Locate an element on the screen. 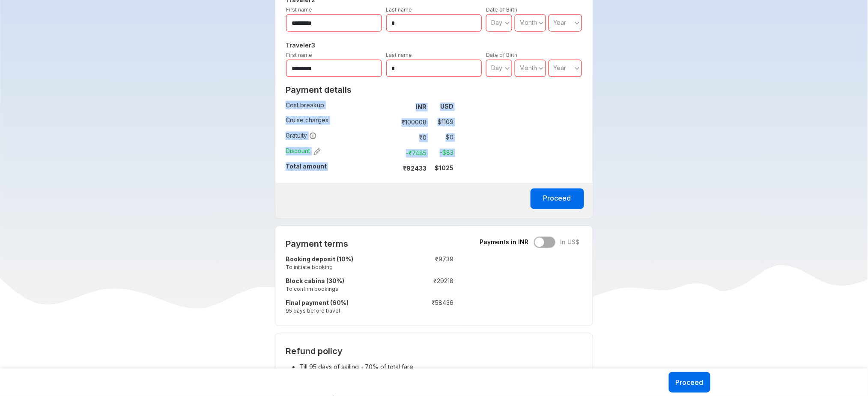 The height and width of the screenshot is (396, 868). td: ₹ 0 is located at coordinates (412, 138).